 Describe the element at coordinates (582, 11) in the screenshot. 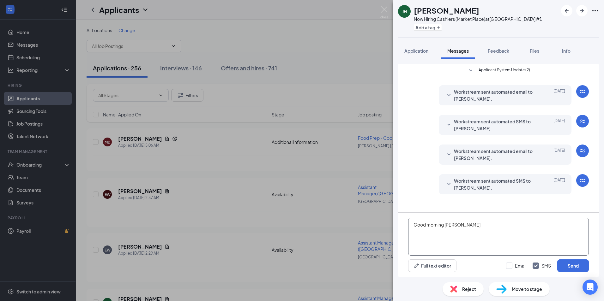

I see `button: ArrowRight` at that location.